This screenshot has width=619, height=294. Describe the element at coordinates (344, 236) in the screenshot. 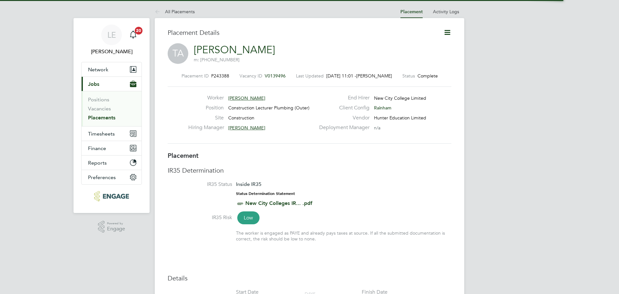

I see `div: The worker is engaged as PAYE and already pays taxes at source. If all the submitted documentatio...` at that location.